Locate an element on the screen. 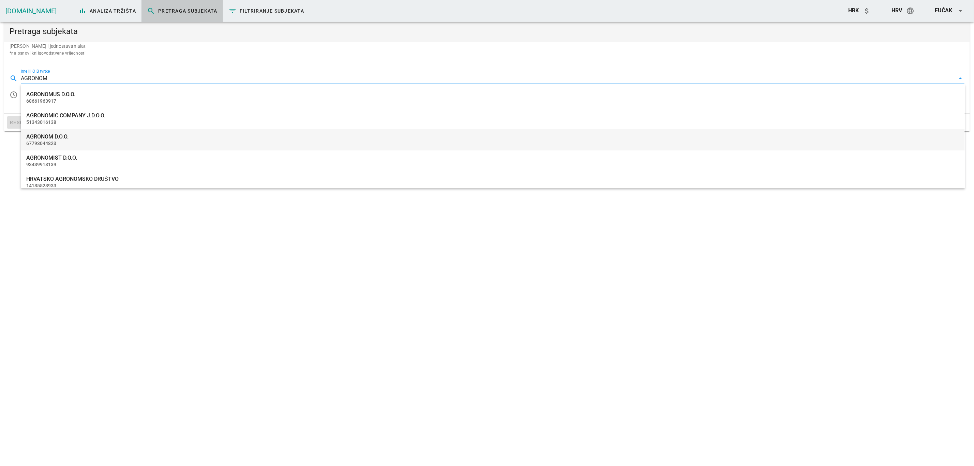 This screenshot has width=974, height=466. i: access_time is located at coordinates (14, 95).